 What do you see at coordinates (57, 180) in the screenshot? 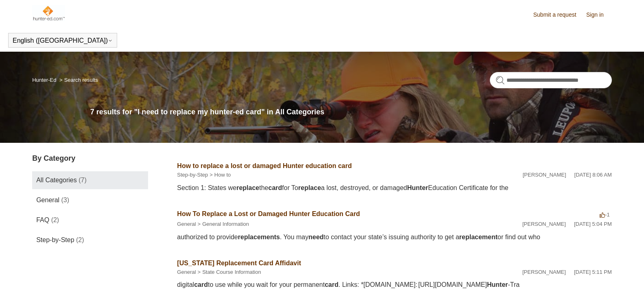
I see `span: All Categories` at bounding box center [57, 180].